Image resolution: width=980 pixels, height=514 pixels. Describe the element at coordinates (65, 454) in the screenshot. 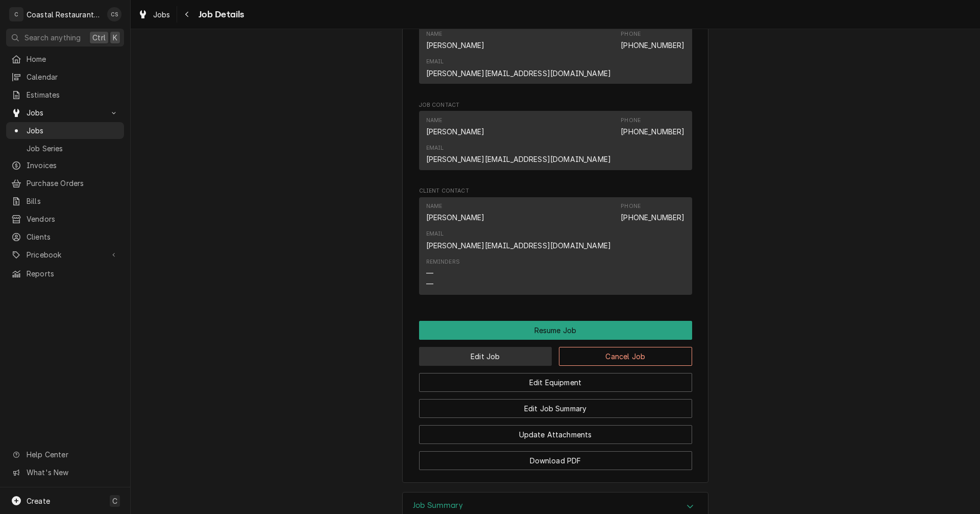

I see `a: Go to Help Center` at that location.